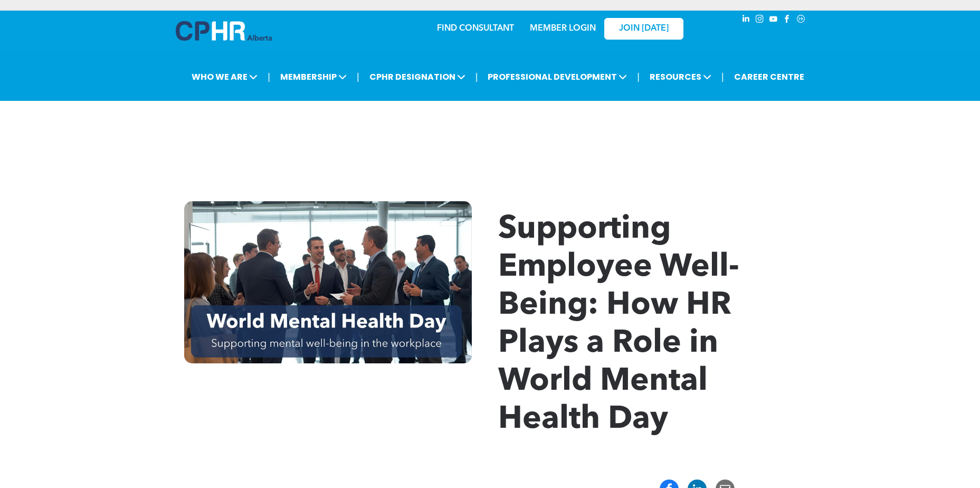 This screenshot has width=980, height=488. I want to click on a: Social network, so click(802, 20).